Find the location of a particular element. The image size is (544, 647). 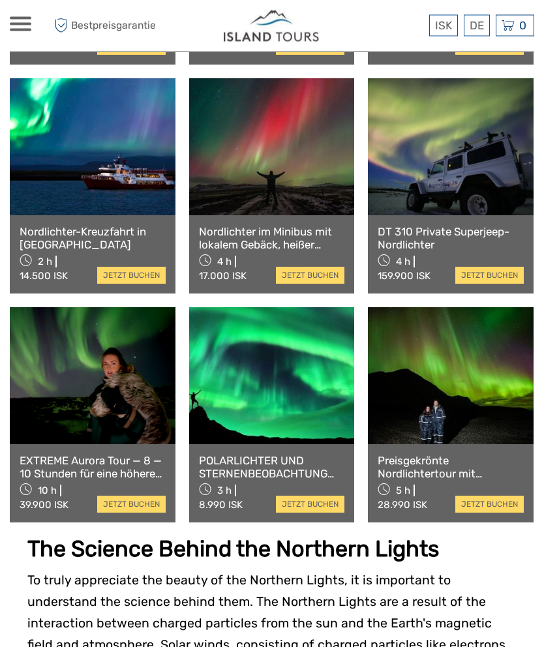

a: EXTREME Aurora Tour — 8 — 10 Stunden für eine höhere Erfolgschance und die Möglichkeit, weiter zu... is located at coordinates (93, 468).